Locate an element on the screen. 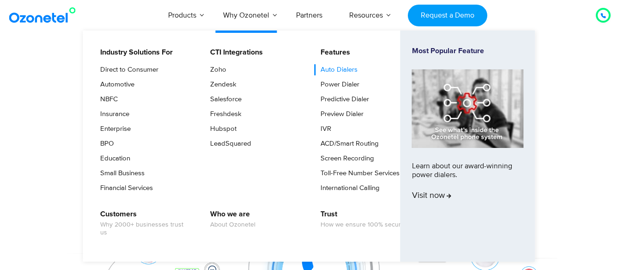  a: Direct to Consumer is located at coordinates (127, 70).